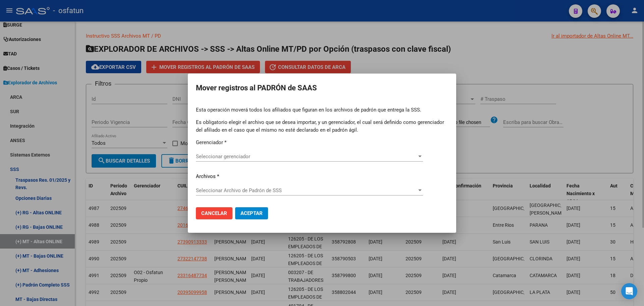  Describe the element at coordinates (214, 213) in the screenshot. I see `span: Cancelar` at that location.